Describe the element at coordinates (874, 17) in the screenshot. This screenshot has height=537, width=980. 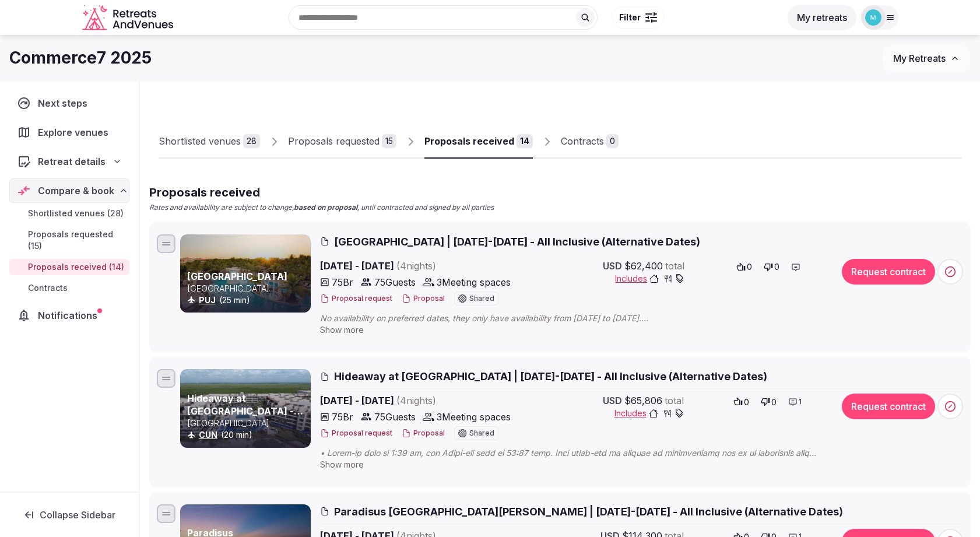
I see `img: michael.ofarrell` at that location.